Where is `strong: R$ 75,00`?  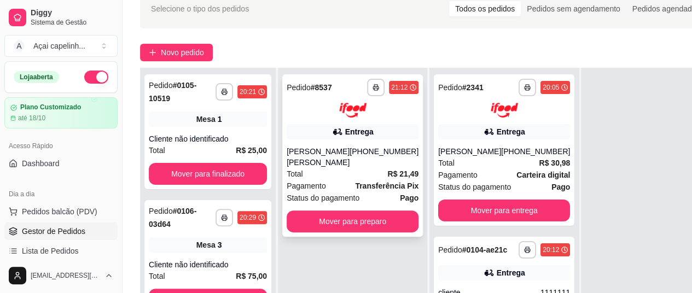 strong: R$ 75,00 is located at coordinates (251, 276).